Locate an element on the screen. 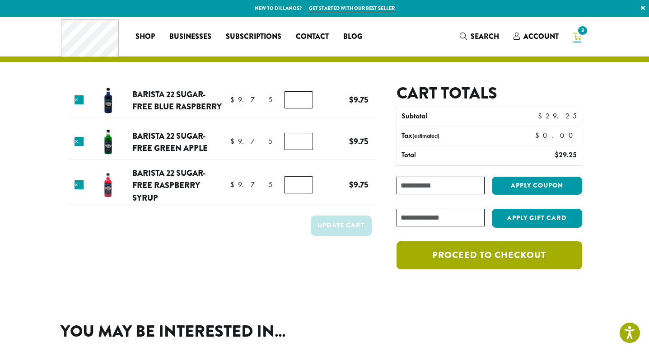 The height and width of the screenshot is (352, 649). span: Account is located at coordinates (541, 36).